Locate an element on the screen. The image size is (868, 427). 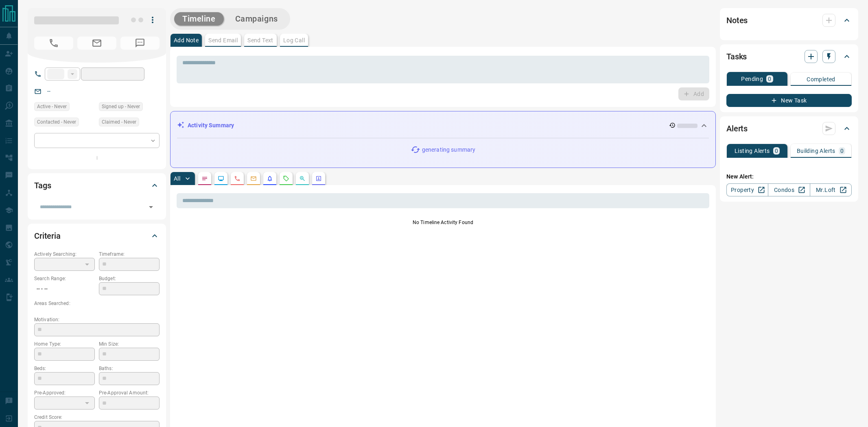
h2: Tasks is located at coordinates (737, 57).